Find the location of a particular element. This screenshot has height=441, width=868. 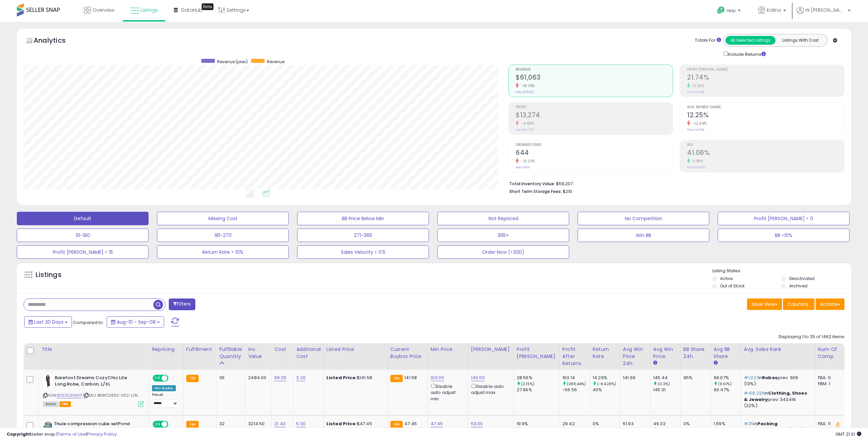

div: 28.56% is located at coordinates (538, 377).